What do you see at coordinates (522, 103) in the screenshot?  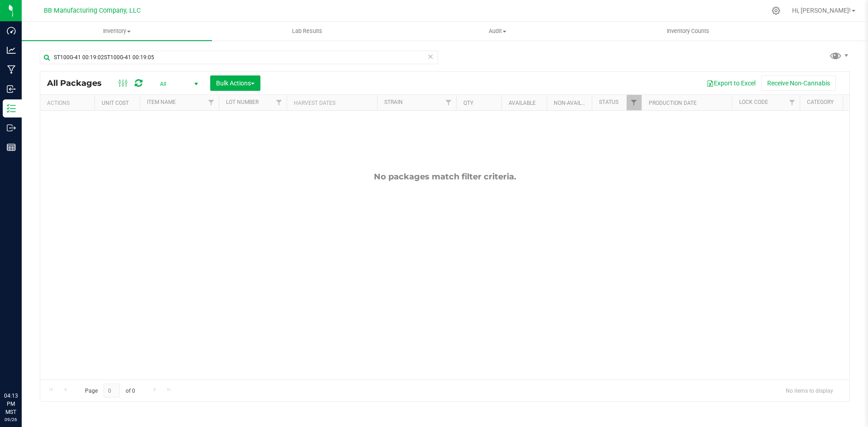 I see `a: Available` at bounding box center [522, 103].